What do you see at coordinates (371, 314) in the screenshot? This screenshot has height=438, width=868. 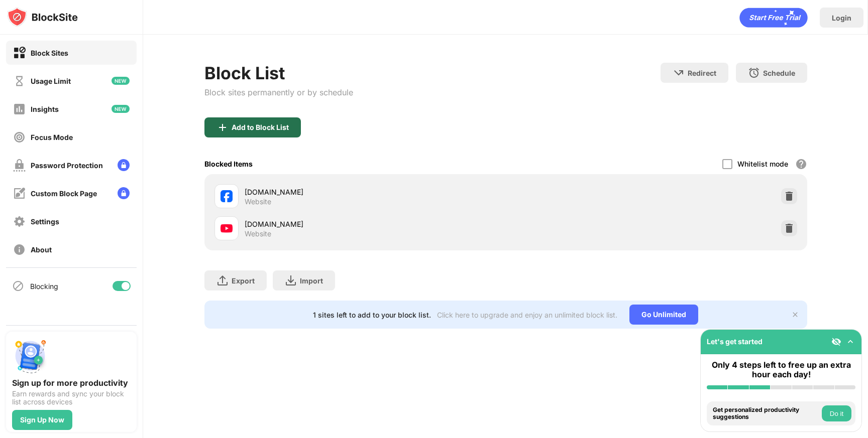 I see `div: 1 sites left to add to your block list.` at bounding box center [371, 314].